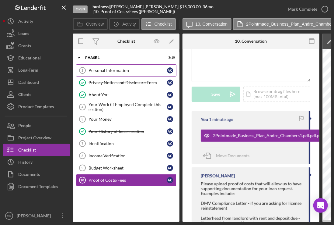 This screenshot has height=225, width=334. What do you see at coordinates (83, 70) in the screenshot?
I see `tspan: 1` at bounding box center [83, 70].